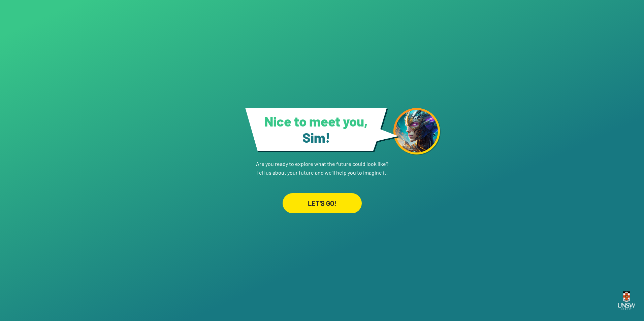 The image size is (644, 321). I want to click on img: UNSW, so click(626, 300).